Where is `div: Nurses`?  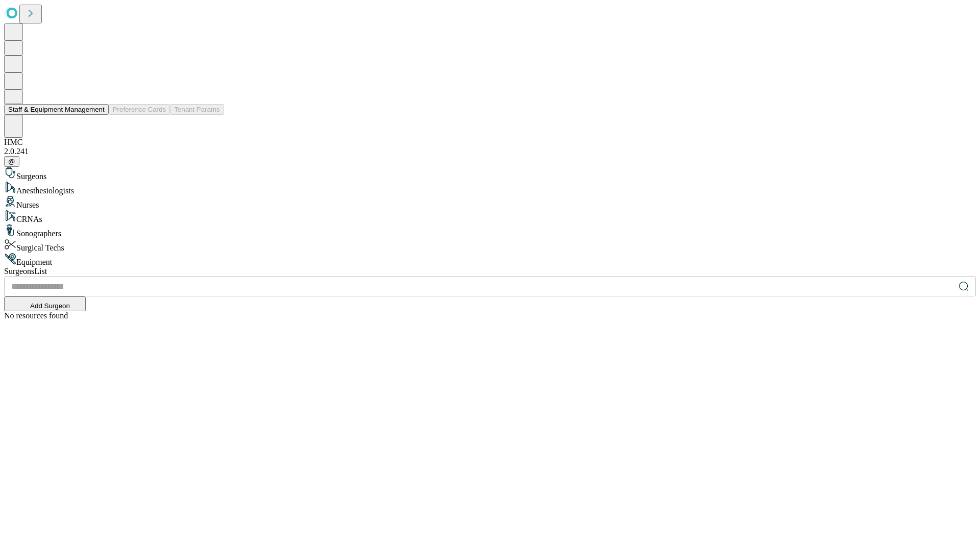 div: Nurses is located at coordinates (490, 203).